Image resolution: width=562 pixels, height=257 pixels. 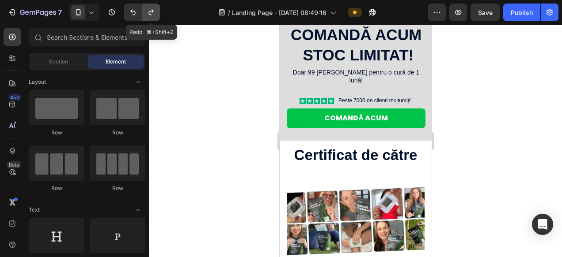 What do you see at coordinates (521, 12) in the screenshot?
I see `button: Publish` at bounding box center [521, 12].